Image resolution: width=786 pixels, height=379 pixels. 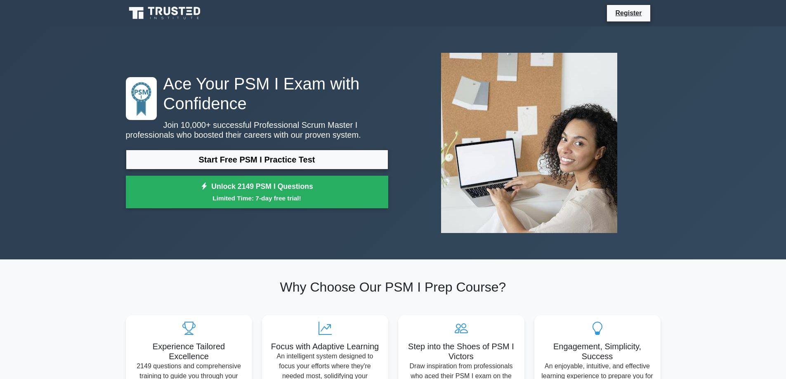 What do you see at coordinates (189, 352) in the screenshot?
I see `h5: Experience Tailored Excellence` at bounding box center [189, 352].